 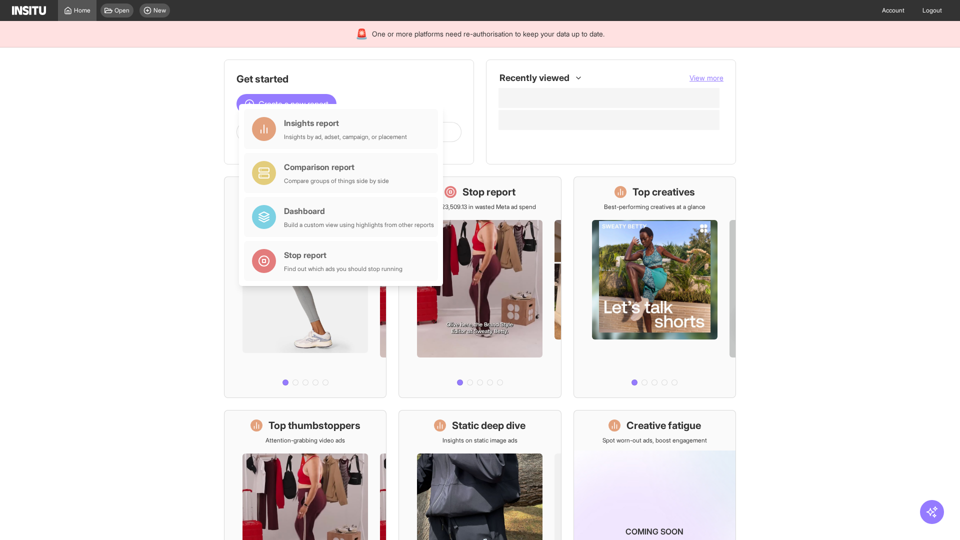 I want to click on div: Find out which ads you should stop running, so click(x=343, y=269).